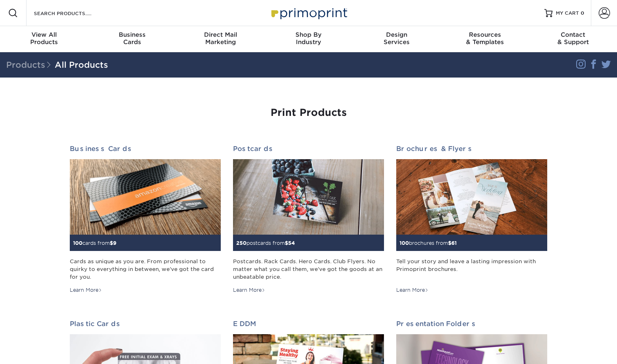  I want to click on span: Business, so click(132, 35).